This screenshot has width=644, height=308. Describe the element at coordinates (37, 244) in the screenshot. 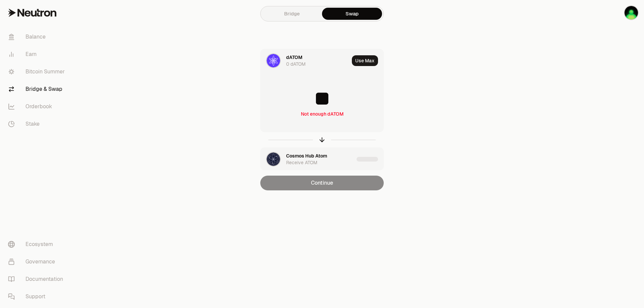

I see `a: Ecosystem` at that location.